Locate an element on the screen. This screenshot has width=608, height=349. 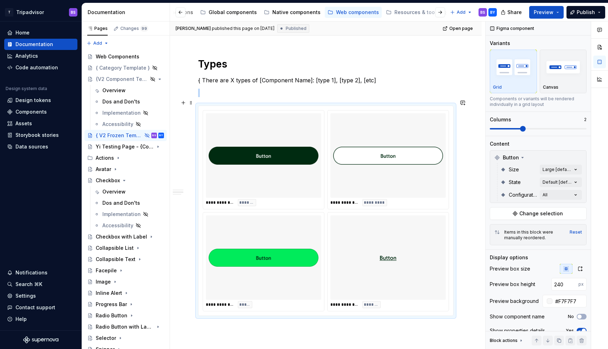
div: Variants is located at coordinates (500, 43).